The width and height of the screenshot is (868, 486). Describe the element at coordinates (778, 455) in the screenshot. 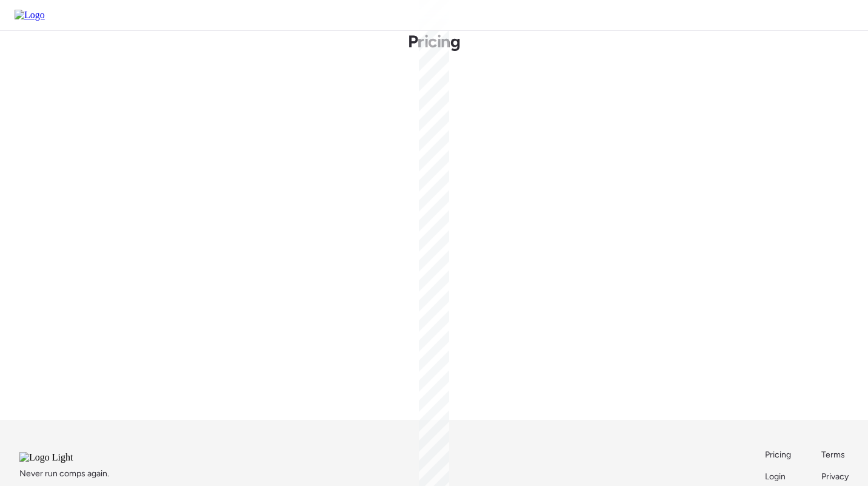

I see `a: Pricing` at that location.